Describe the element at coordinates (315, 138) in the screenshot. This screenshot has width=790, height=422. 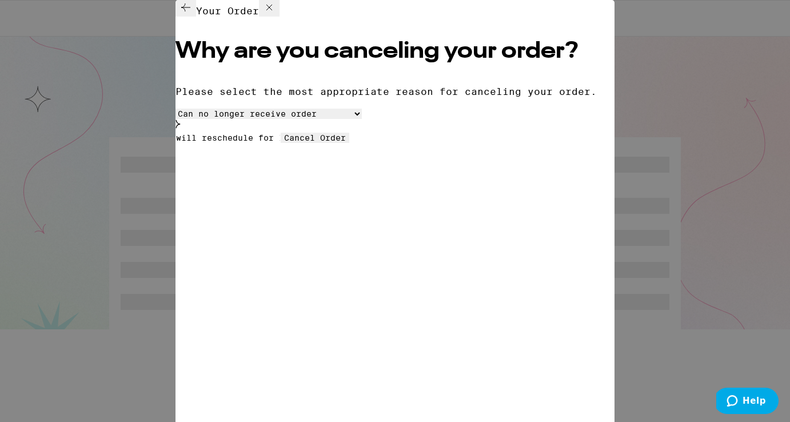
I see `button: Cancel Order` at that location.